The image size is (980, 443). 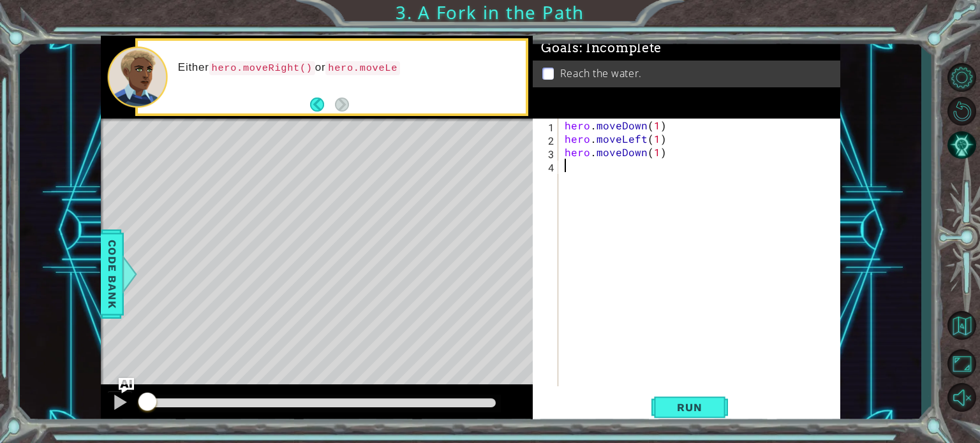 What do you see at coordinates (126, 386) in the screenshot?
I see `button: Ask AI` at bounding box center [126, 386].